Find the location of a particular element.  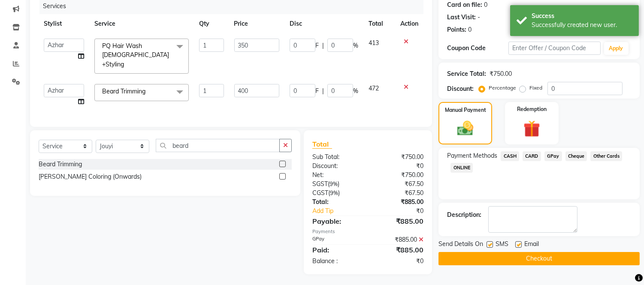

label: Fixed is located at coordinates (536, 88).